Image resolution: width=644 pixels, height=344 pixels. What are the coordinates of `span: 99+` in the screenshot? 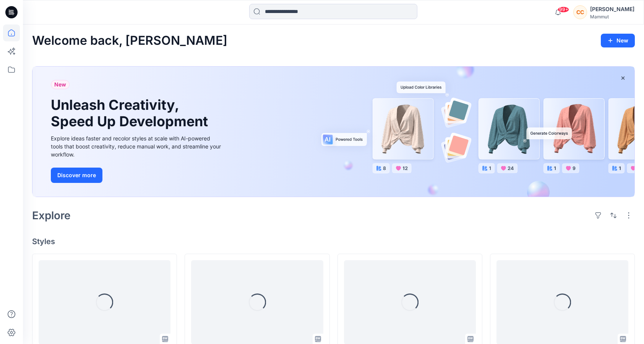 It's located at (563, 9).